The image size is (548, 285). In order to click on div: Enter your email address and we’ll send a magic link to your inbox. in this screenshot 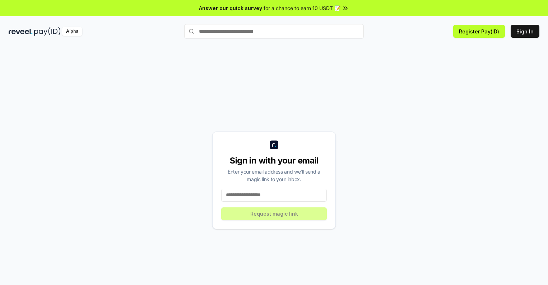, I will do `click(274, 175)`.